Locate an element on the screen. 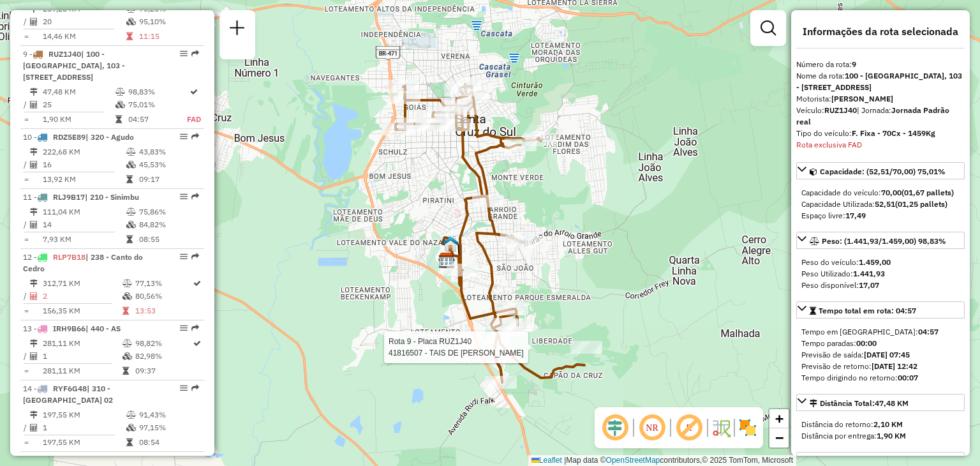  span: | 210 - Sinimbu is located at coordinates (112, 197).